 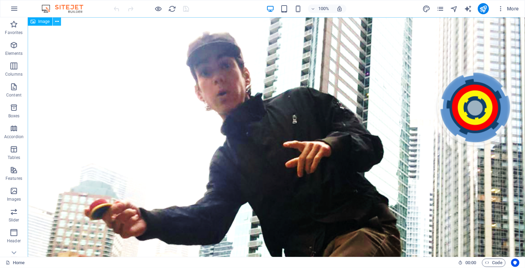 I want to click on i: Publish, so click(x=483, y=9).